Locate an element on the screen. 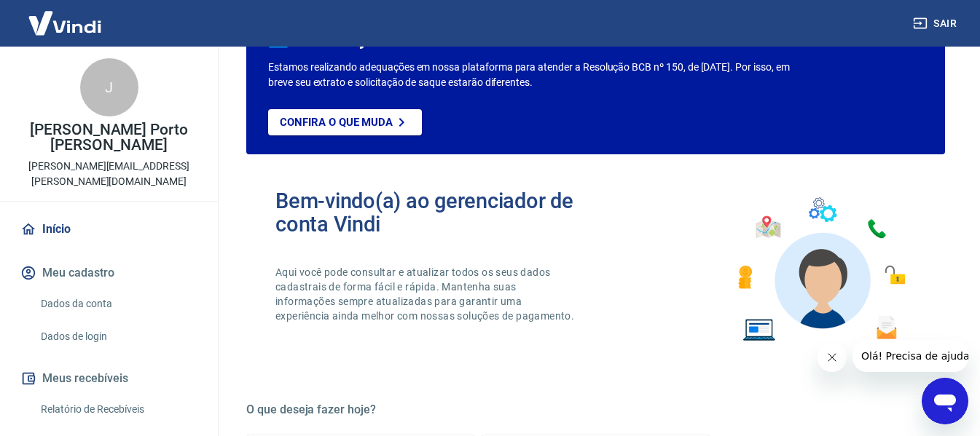 The width and height of the screenshot is (980, 436). a: Relatório de Recebíveis is located at coordinates (117, 409).